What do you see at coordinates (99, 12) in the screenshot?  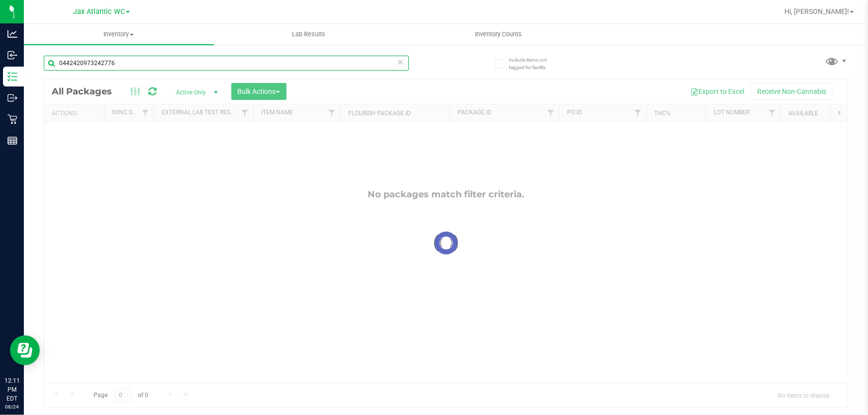 I see `span: Jax Atlantic WC` at bounding box center [99, 12].